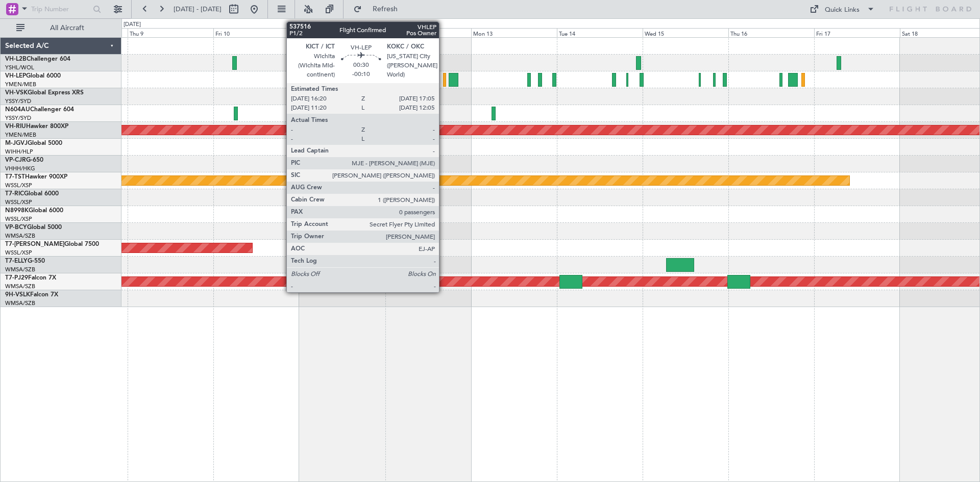 The image size is (980, 482). Describe the element at coordinates (428, 33) in the screenshot. I see `div: Sun 12` at that location.